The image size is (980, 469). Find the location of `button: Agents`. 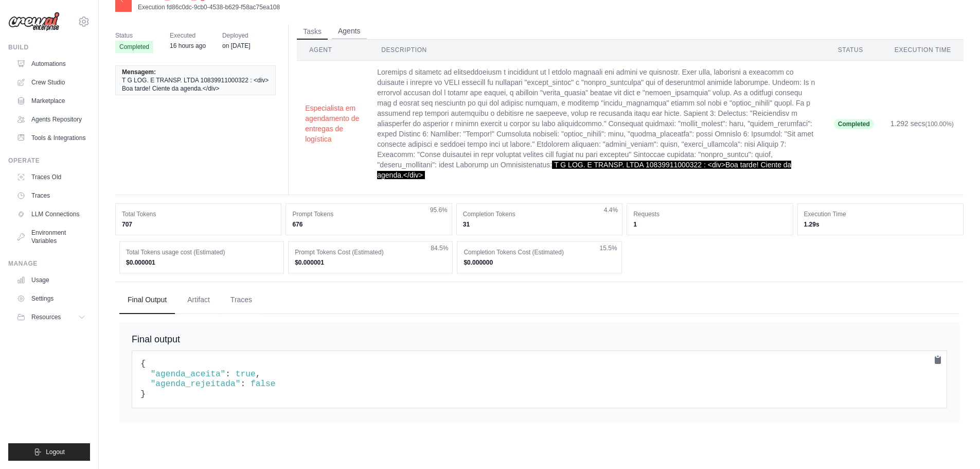

button: Agents is located at coordinates (349, 32).